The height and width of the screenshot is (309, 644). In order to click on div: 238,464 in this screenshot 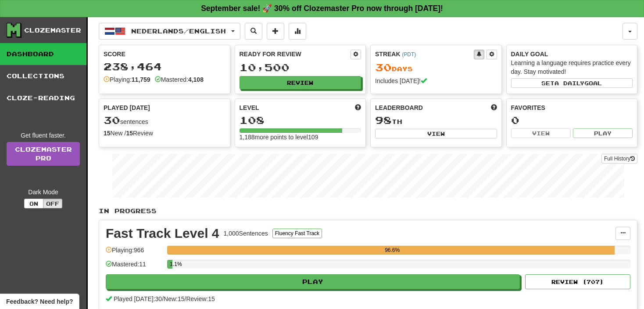, I will do `click(164, 66)`.